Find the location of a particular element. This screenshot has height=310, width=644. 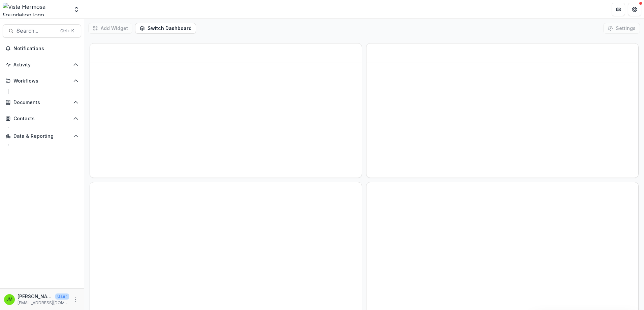

button: More is located at coordinates (76, 299).